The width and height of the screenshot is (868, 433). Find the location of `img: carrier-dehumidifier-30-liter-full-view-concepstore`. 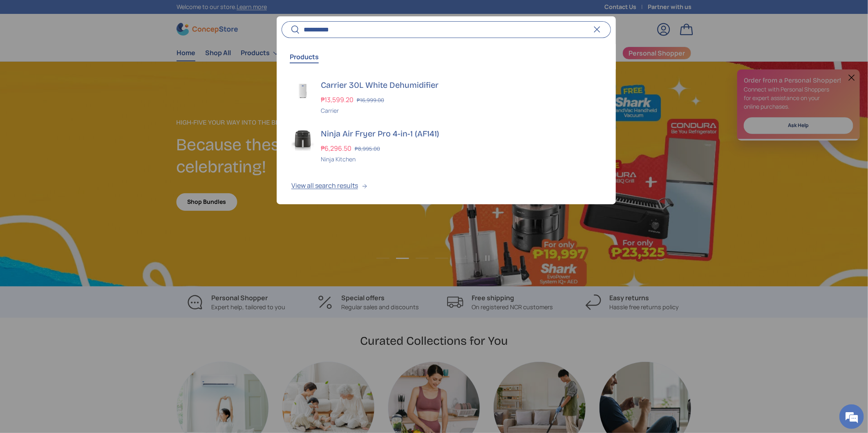

img: carrier-dehumidifier-30-liter-full-view-concepstore is located at coordinates (303, 91).